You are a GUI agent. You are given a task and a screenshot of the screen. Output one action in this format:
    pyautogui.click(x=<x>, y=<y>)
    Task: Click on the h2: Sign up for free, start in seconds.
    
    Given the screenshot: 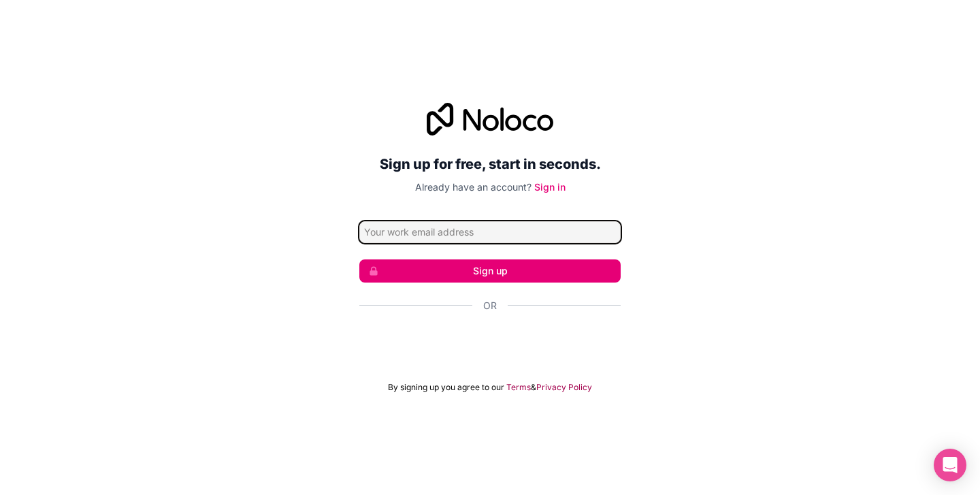 What is the action you would take?
    pyautogui.click(x=490, y=164)
    